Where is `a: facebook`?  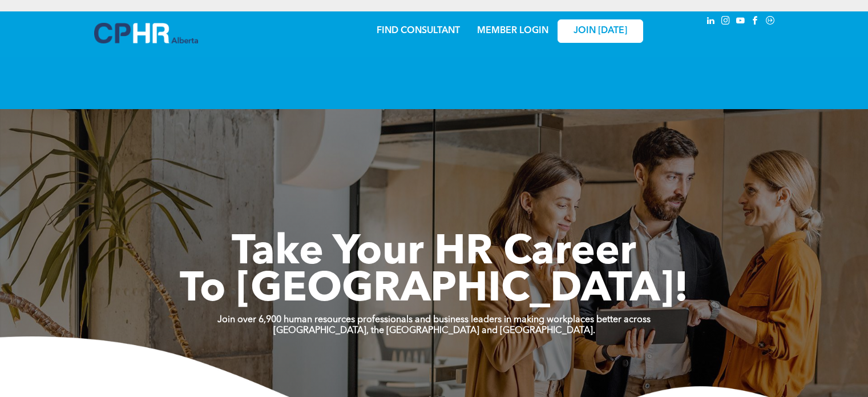
a: facebook is located at coordinates (755, 22).